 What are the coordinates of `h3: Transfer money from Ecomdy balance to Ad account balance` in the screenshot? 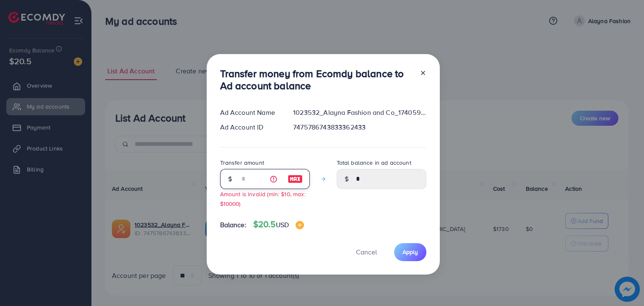 It's located at (316, 79).